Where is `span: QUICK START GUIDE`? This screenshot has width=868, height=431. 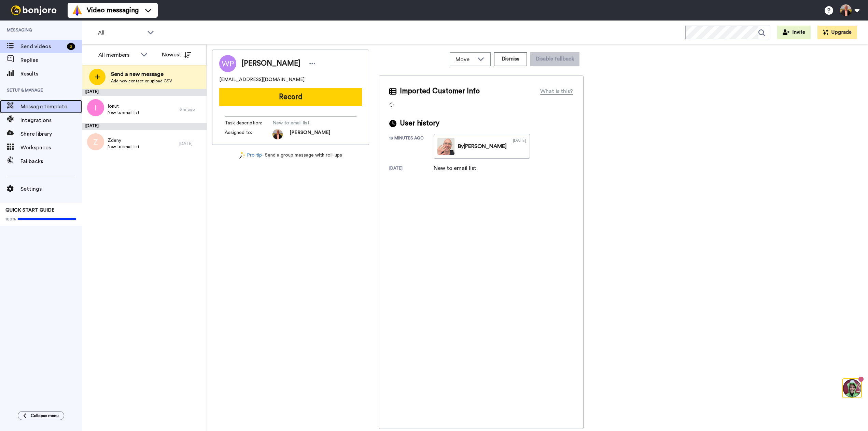 span: QUICK START GUIDE is located at coordinates (30, 210).